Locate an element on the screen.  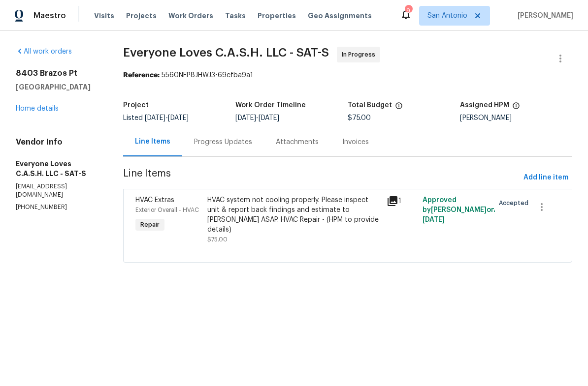
span: Work Orders is located at coordinates (191, 16).